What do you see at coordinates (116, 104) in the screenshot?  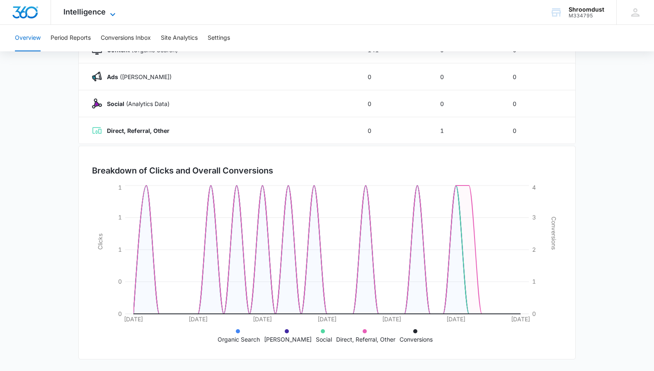 I see `strong: Social` at bounding box center [116, 104].